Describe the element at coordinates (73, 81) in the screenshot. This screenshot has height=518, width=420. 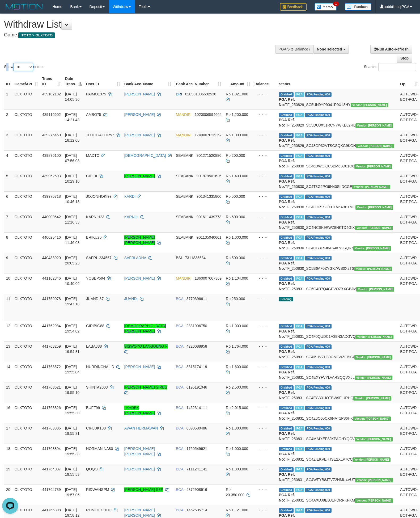
I see `th: Date Trans.: activate to sort column descending` at that location.